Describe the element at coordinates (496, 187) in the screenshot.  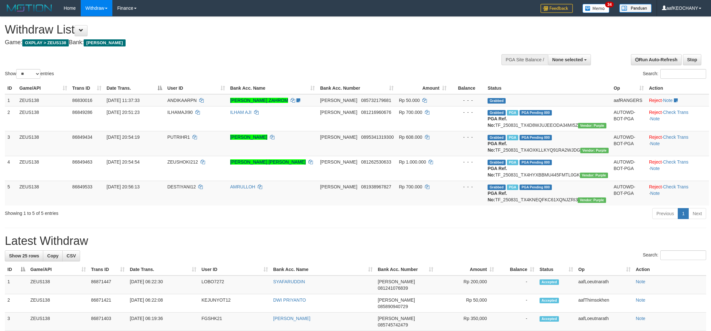
I see `span: Grabbed` at that location.